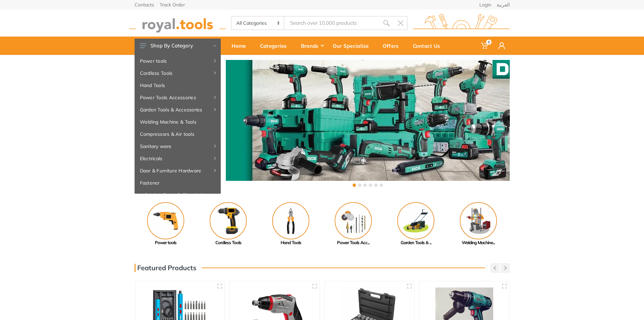 The width and height of the screenshot is (644, 320). What do you see at coordinates (178, 134) in the screenshot?
I see `a: Compressors & Air tools` at bounding box center [178, 134].